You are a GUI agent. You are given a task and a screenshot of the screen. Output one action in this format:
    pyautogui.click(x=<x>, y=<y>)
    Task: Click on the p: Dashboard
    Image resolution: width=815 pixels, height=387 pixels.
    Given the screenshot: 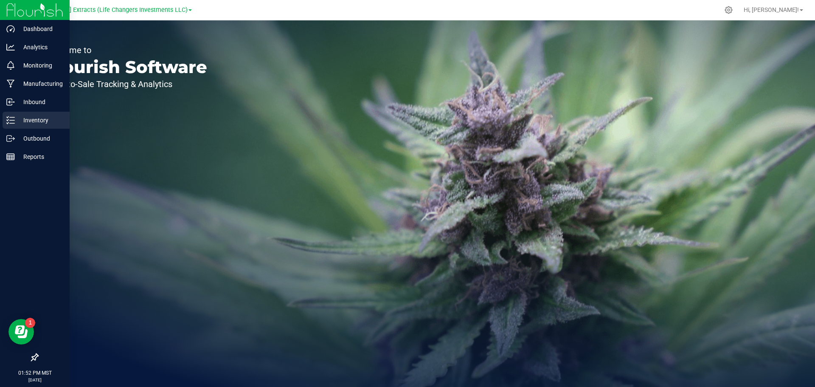 What is the action you would take?
    pyautogui.click(x=40, y=29)
    